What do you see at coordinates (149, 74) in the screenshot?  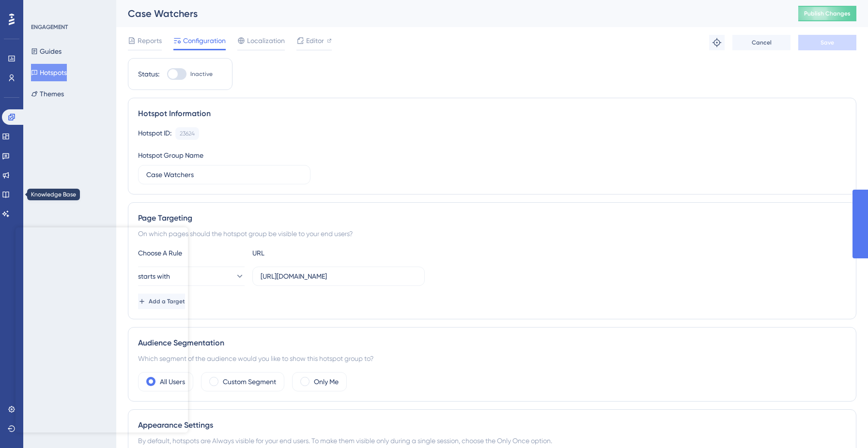 I see `div: Status:` at bounding box center [149, 74].